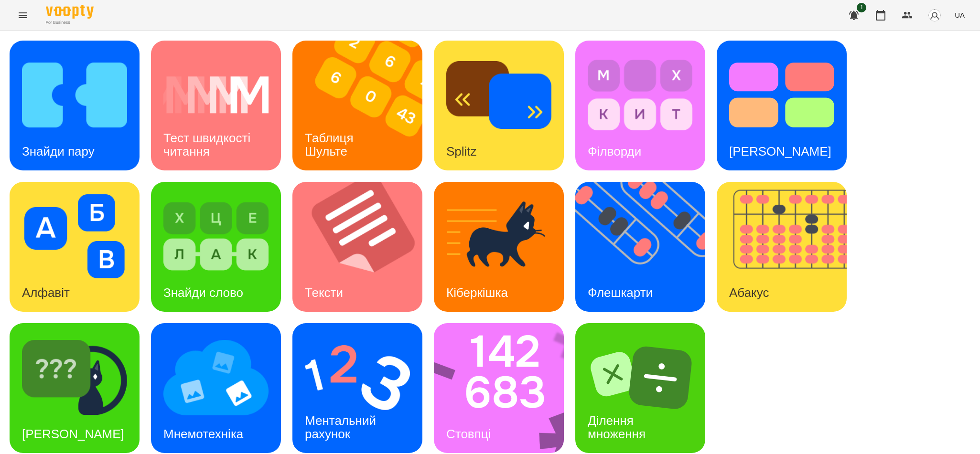 The height and width of the screenshot is (454, 980). Describe the element at coordinates (498, 236) in the screenshot. I see `img: Кіберкішка` at that location.